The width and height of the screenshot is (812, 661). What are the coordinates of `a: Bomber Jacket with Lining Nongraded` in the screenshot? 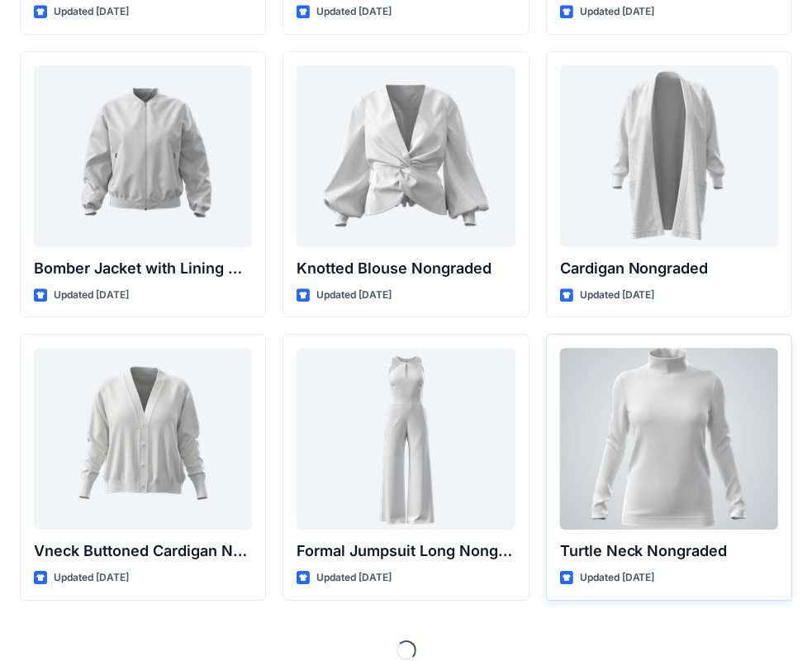 It's located at (143, 156).